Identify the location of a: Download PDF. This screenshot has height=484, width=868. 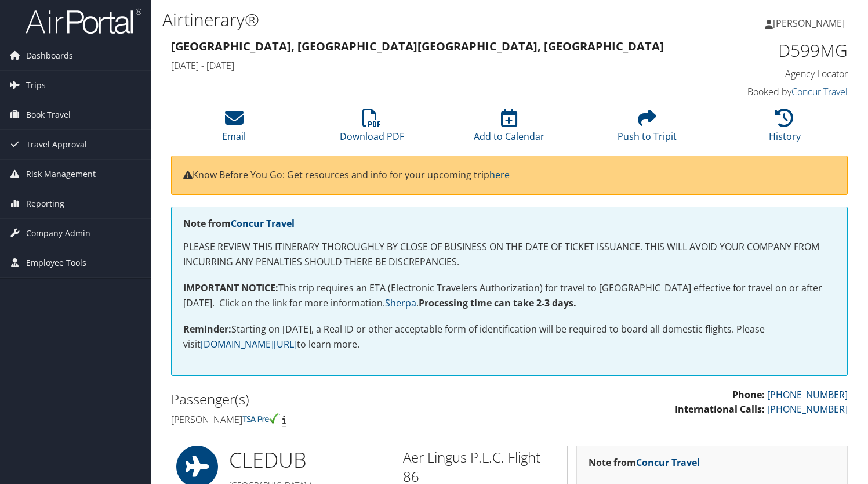
(371, 129).